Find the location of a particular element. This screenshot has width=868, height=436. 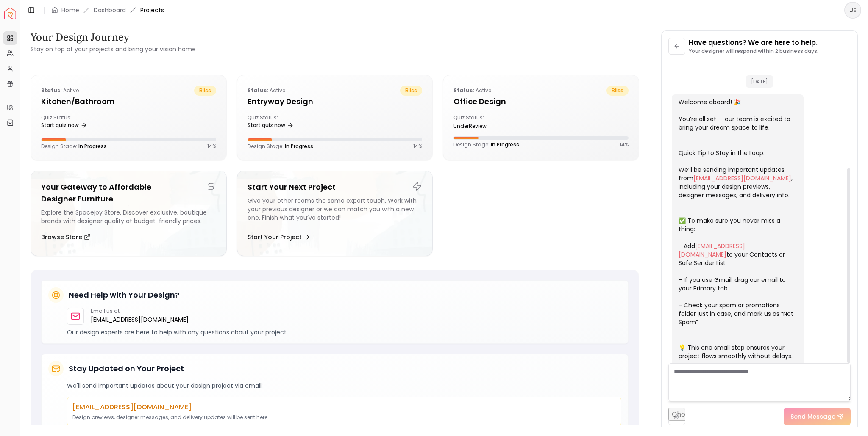

a: Home is located at coordinates (71, 10).